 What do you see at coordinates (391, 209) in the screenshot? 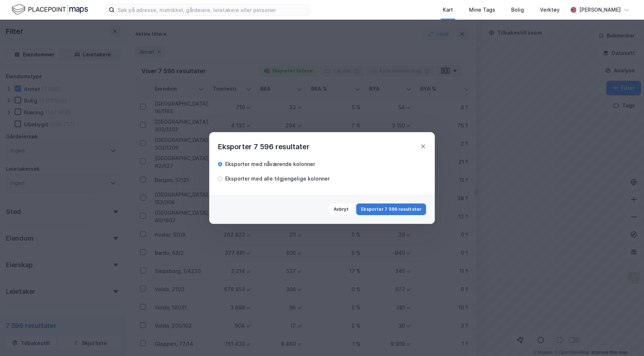
I see `button: Eksporter 7 596 resultater` at bounding box center [391, 209].